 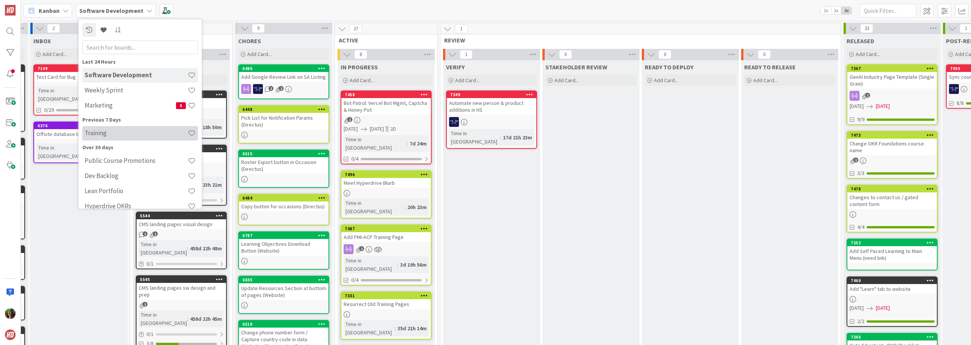 What do you see at coordinates (356, 29) in the screenshot?
I see `span: 27` at bounding box center [356, 29].